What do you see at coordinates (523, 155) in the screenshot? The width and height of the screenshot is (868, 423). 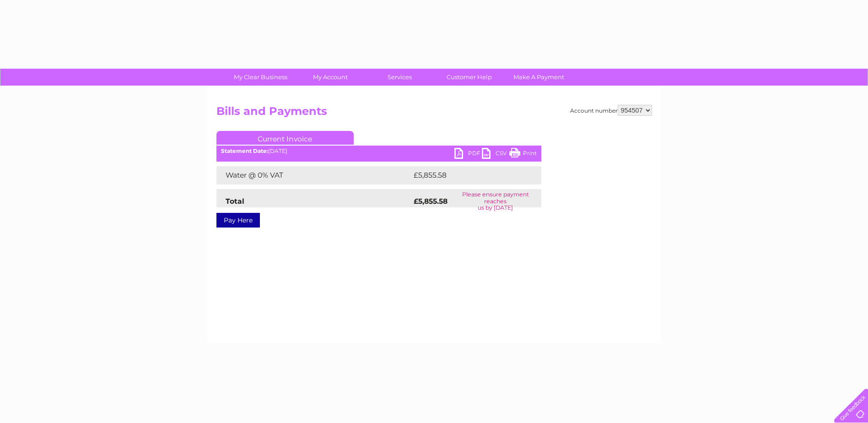 I see `a: Print` at bounding box center [523, 155].